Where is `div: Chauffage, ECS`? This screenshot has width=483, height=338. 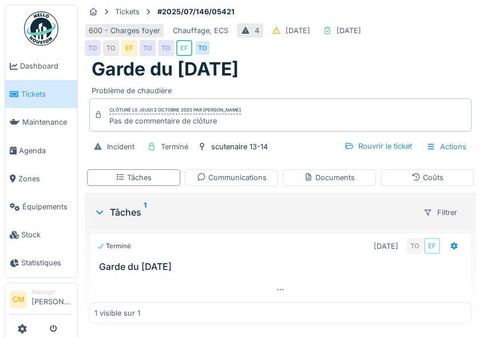
div: Chauffage, ECS is located at coordinates (200, 30).